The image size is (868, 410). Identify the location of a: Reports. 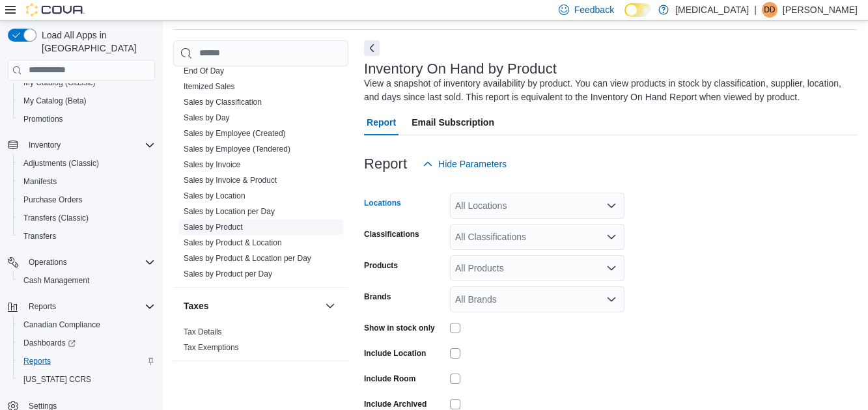
(37, 362).